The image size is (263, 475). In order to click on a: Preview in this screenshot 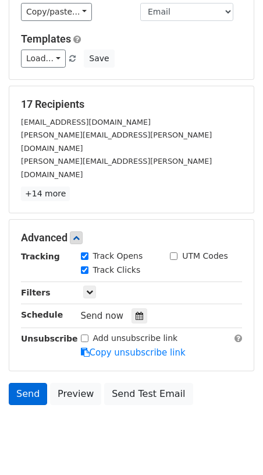, I will do `click(76, 394)`.